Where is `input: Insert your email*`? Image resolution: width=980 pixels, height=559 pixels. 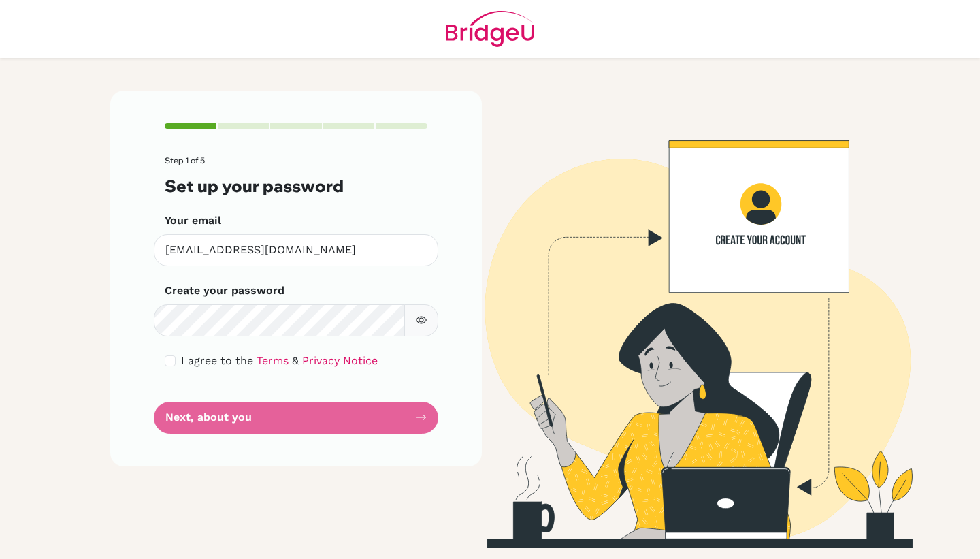
input: Insert your email* is located at coordinates (296, 250).